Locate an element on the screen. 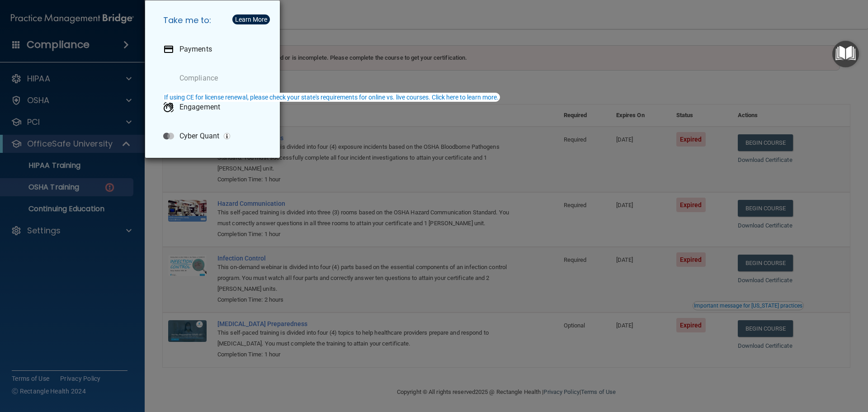  p: Cyber Quant is located at coordinates (199, 136).